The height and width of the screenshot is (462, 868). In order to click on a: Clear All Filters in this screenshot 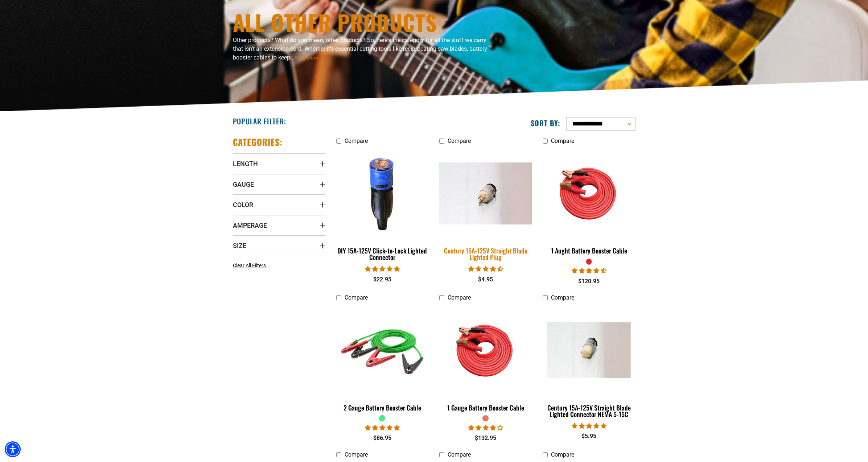, I will do `click(251, 265)`.